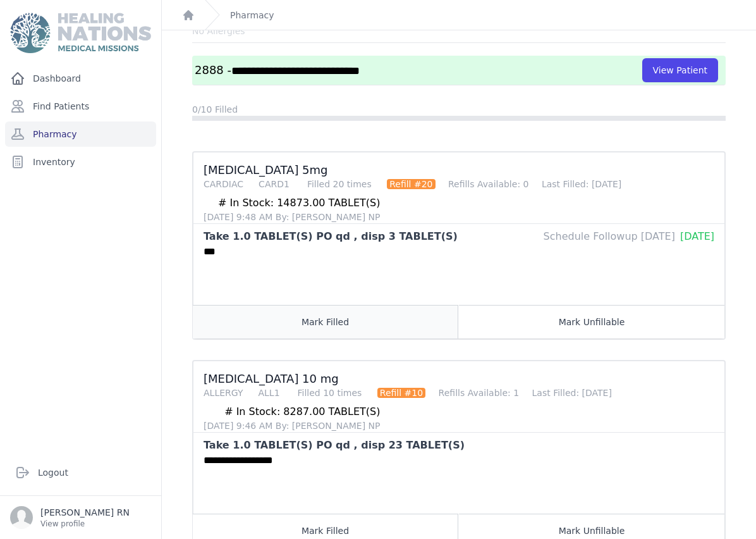 This screenshot has height=539, width=756. What do you see at coordinates (80, 162) in the screenshot?
I see `a: Inventory` at bounding box center [80, 162].